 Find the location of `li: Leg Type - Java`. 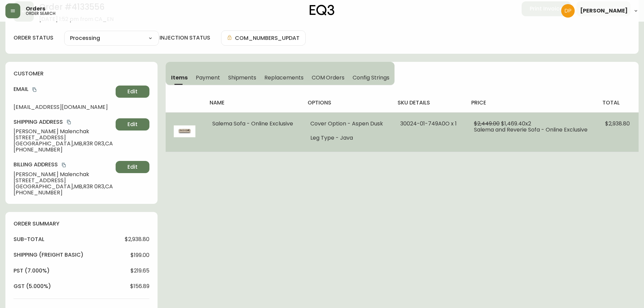

li: Leg Type - Java is located at coordinates (347, 138).